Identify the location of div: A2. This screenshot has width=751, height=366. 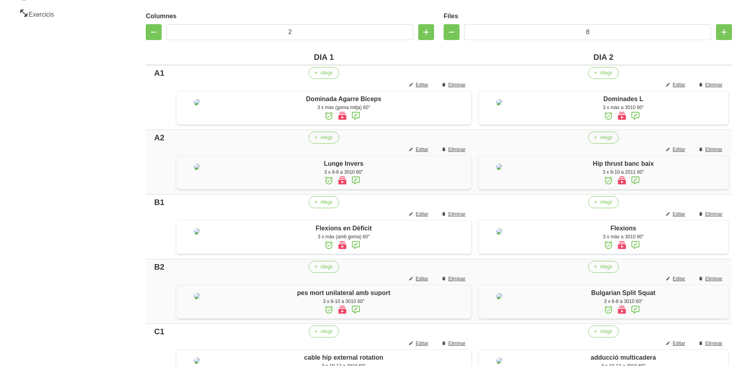
(159, 138).